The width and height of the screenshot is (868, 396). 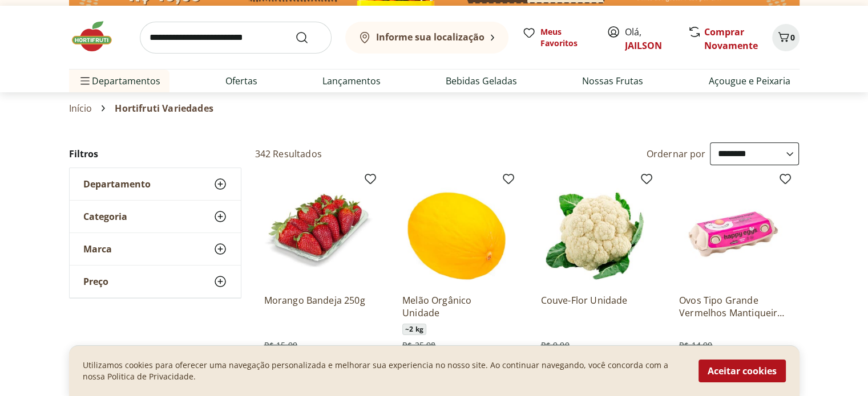 I want to click on a: JAILSON, so click(x=643, y=46).